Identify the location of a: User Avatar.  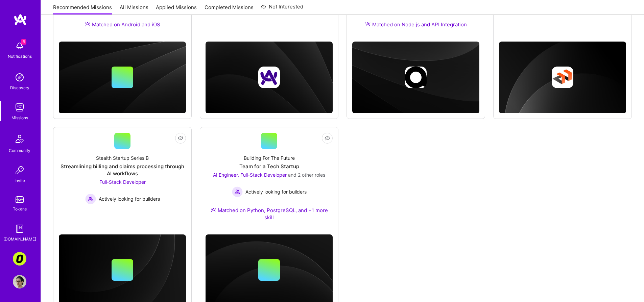
(19, 282).